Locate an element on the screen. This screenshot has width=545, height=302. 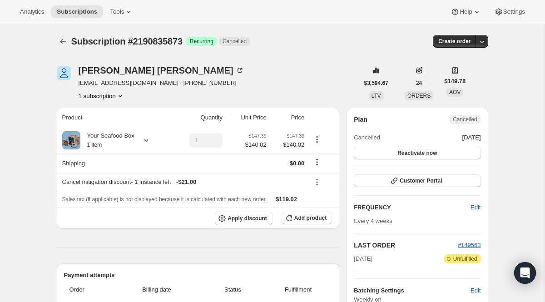
span: Subscription #2190835873 is located at coordinates (127, 41).